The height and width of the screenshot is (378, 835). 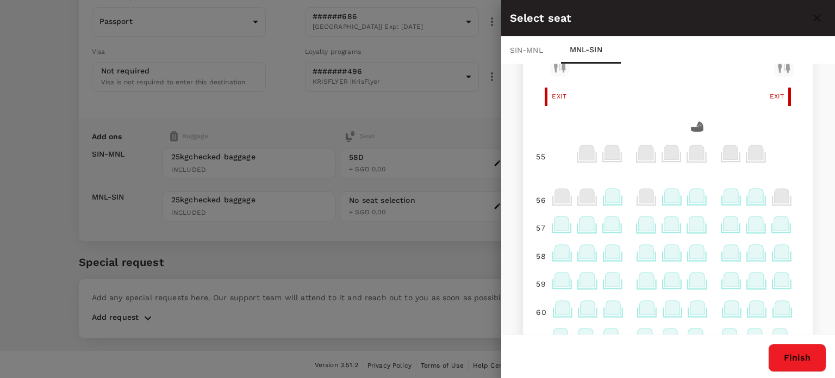 I want to click on div: 58, so click(x=540, y=256).